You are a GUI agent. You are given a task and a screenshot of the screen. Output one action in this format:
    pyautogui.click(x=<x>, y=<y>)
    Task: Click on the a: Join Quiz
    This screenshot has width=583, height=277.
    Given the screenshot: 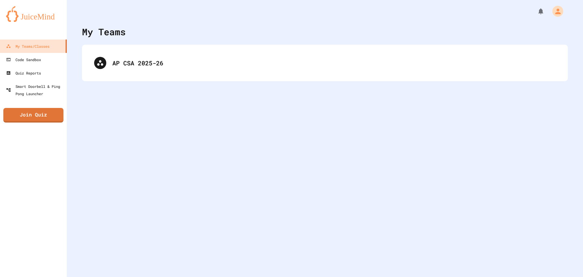 What is the action you would take?
    pyautogui.click(x=33, y=115)
    